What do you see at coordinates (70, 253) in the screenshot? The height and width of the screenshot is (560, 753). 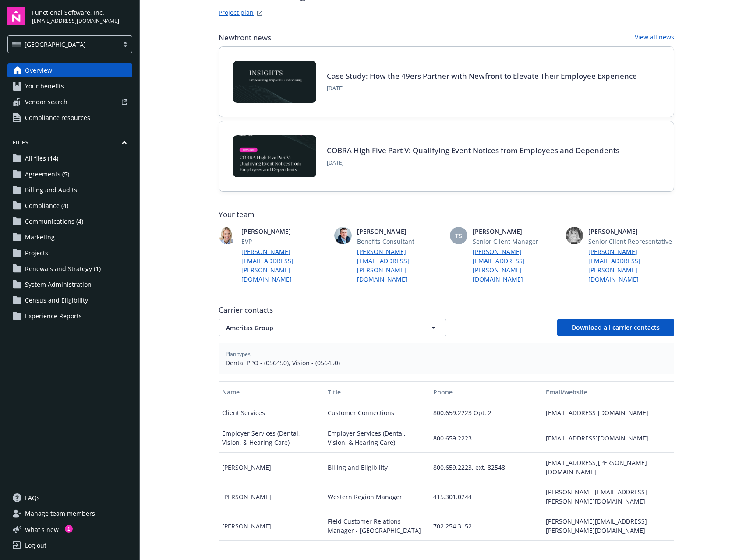 I see `a: Projects` at bounding box center [70, 253].